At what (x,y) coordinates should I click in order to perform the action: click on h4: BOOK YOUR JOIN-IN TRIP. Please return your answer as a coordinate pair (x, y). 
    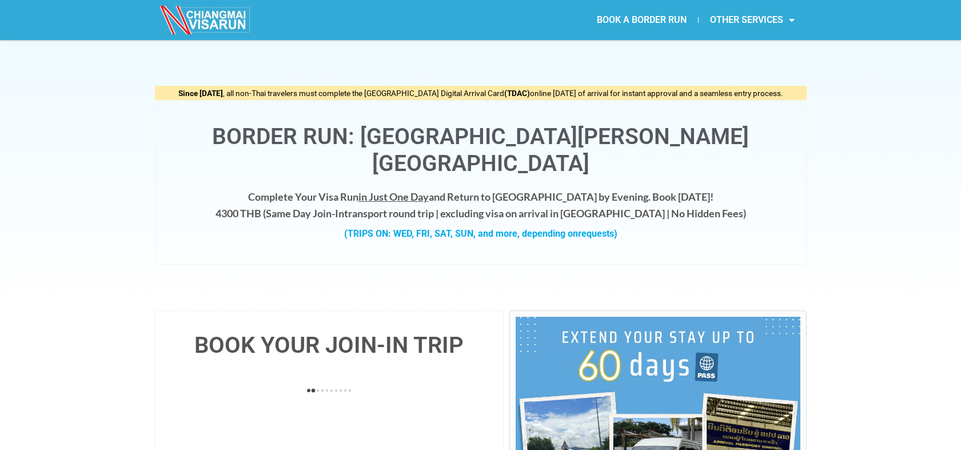
    Looking at the image, I should click on (329, 345).